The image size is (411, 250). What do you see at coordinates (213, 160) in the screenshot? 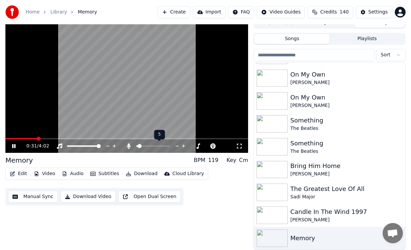
I see `div: 119` at bounding box center [213, 160].